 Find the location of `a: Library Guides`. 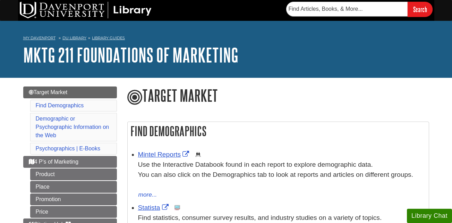

a: Library Guides is located at coordinates (108, 38).